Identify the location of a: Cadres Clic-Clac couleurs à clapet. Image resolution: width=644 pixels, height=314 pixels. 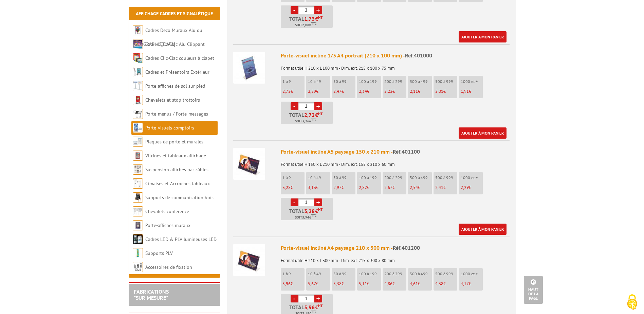
(180, 58).